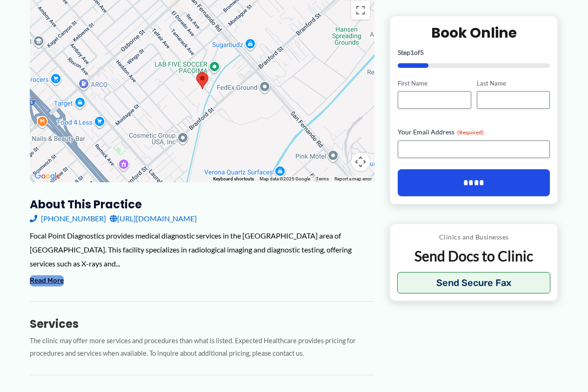  I want to click on h3: About this practice, so click(202, 204).